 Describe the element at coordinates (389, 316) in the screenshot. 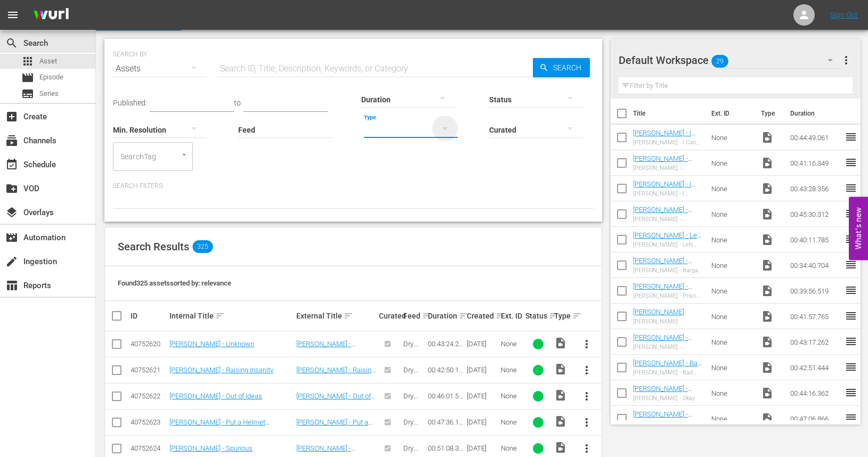

I see `div: Curated` at that location.